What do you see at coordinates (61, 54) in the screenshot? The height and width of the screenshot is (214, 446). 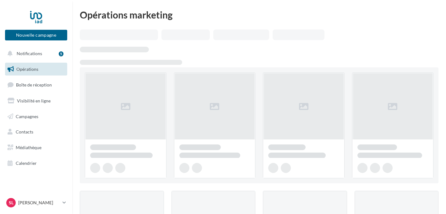 I see `div: 5` at bounding box center [61, 54].